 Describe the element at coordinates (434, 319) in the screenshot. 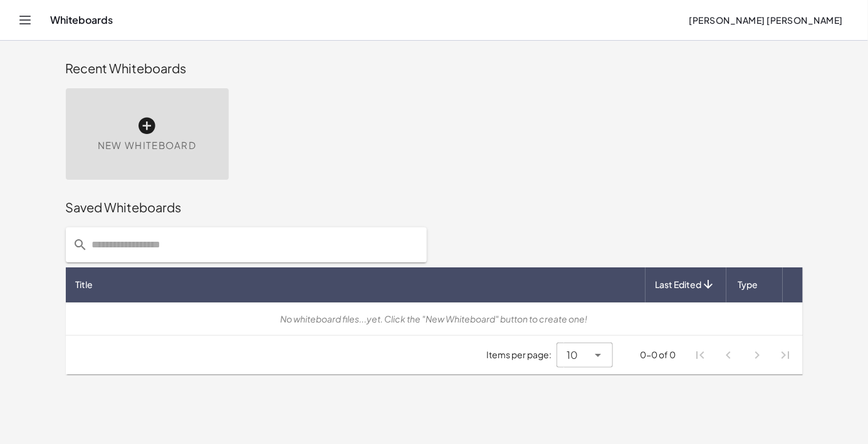

I see `div: No whiteboard files...yet. Click the "New Whiteboard" button to create one!` at that location.